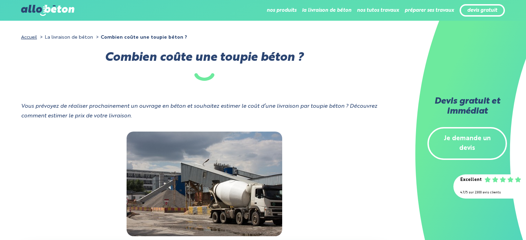  I want to click on a: devis gratuit, so click(482, 10).